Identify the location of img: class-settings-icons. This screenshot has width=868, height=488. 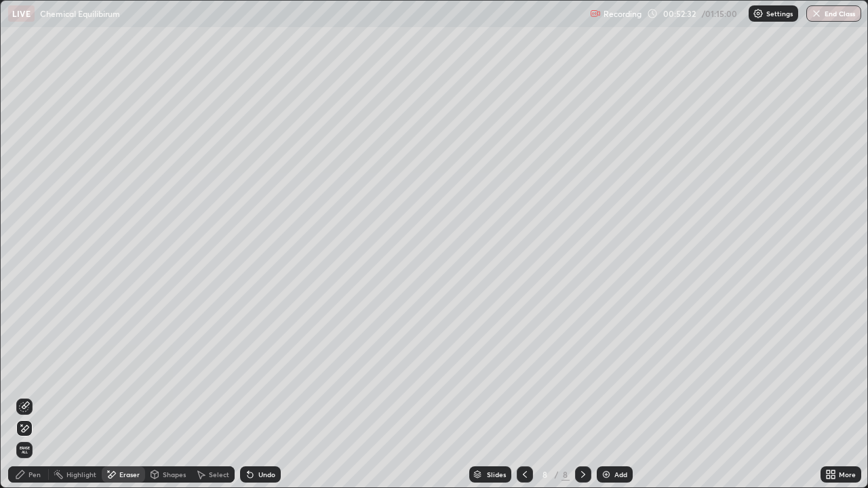
(758, 14).